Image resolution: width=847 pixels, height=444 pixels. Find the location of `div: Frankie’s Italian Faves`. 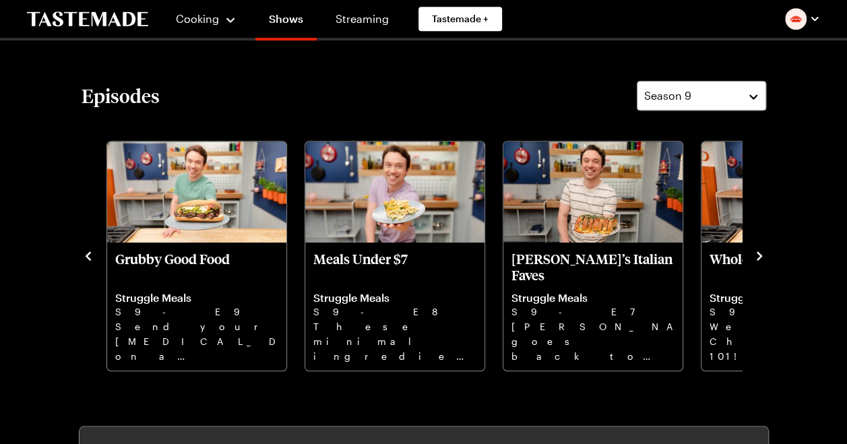

div: Frankie’s Italian Faves is located at coordinates (593, 256).